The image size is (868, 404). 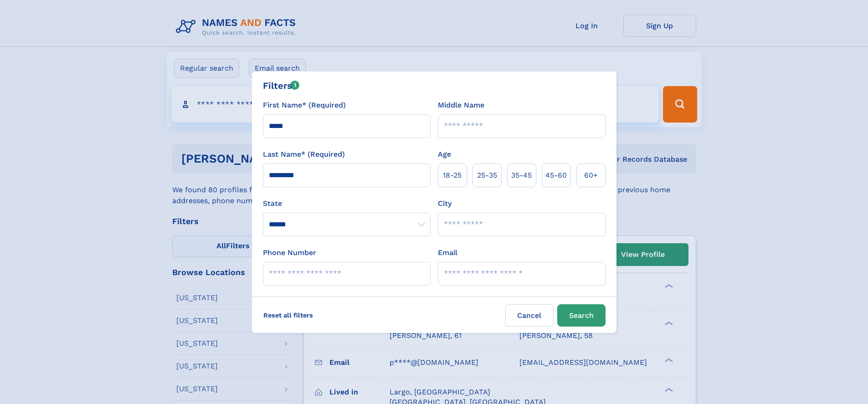 What do you see at coordinates (304, 105) in the screenshot?
I see `label: First Name* (Required)` at bounding box center [304, 105].